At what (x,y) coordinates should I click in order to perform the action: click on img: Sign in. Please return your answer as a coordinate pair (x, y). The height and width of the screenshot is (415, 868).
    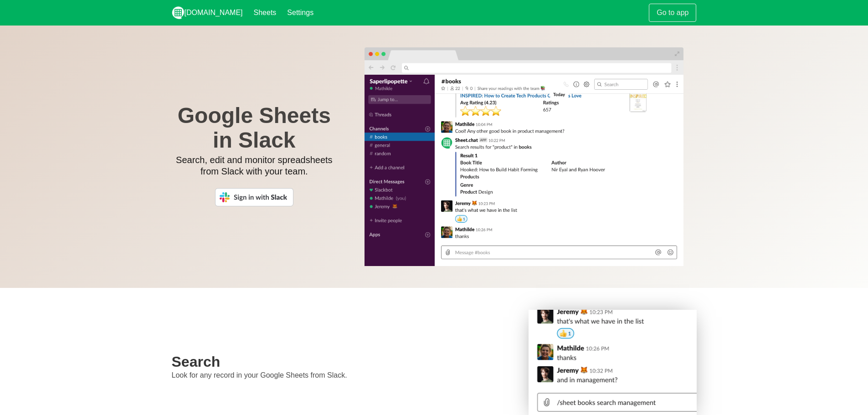
    Looking at the image, I should click on (254, 198).